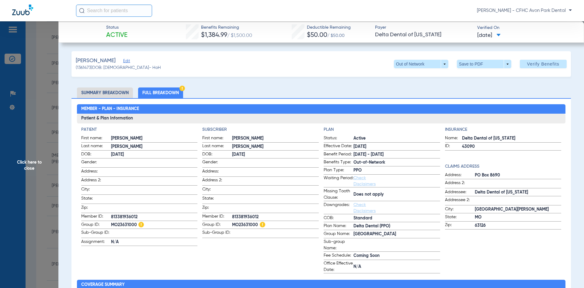 The image size is (584, 288). What do you see at coordinates (23, 10) in the screenshot?
I see `img: Zuub Logo` at bounding box center [23, 10].